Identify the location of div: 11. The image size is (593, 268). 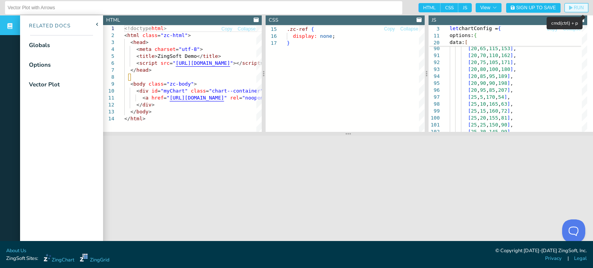
(109, 98).